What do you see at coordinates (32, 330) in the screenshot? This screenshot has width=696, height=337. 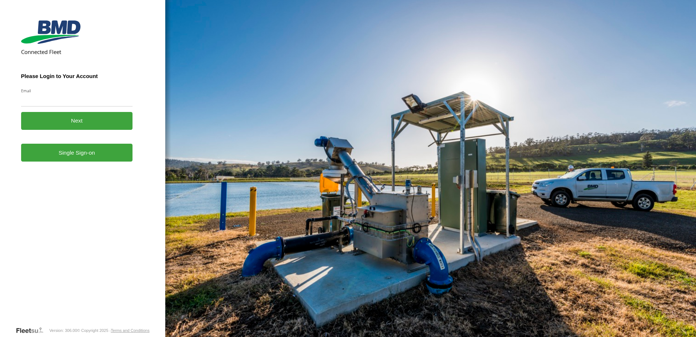 I see `a: Visit our Website` at bounding box center [32, 330].